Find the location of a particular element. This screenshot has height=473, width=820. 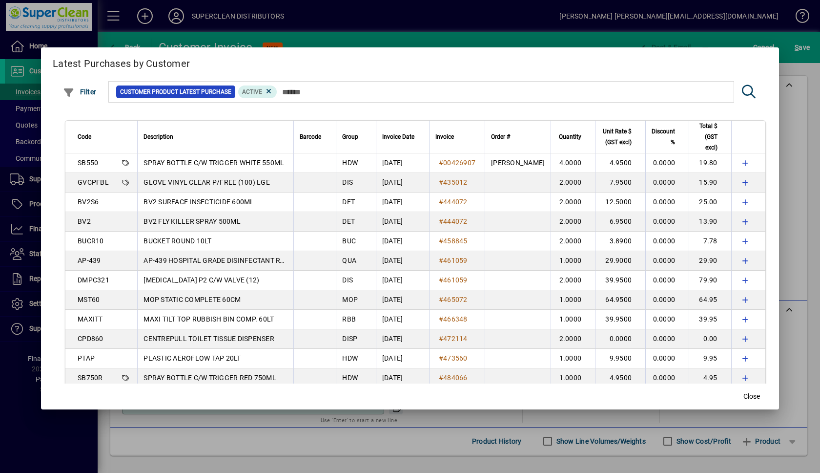

span: SB750R is located at coordinates (90, 377).